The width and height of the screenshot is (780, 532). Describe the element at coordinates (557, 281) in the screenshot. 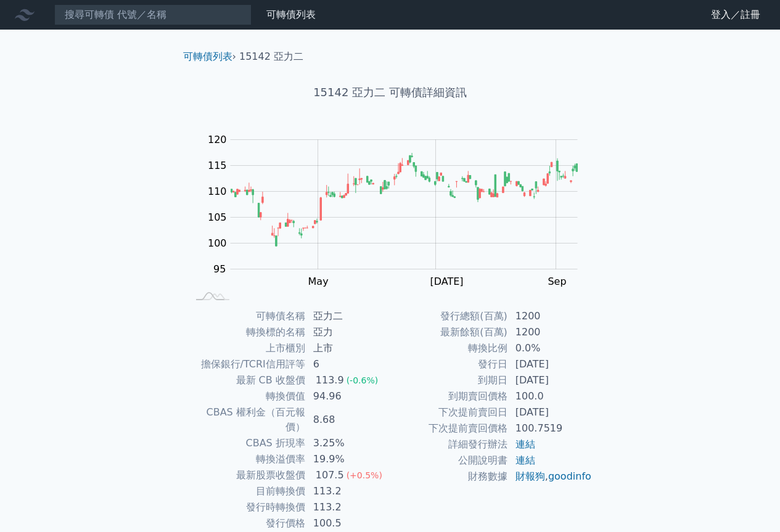

I see `tspan: Sep` at that location.